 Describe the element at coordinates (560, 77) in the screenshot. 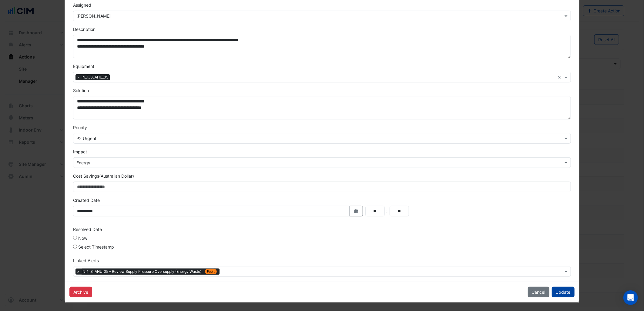

I see `span: Clear` at that location.